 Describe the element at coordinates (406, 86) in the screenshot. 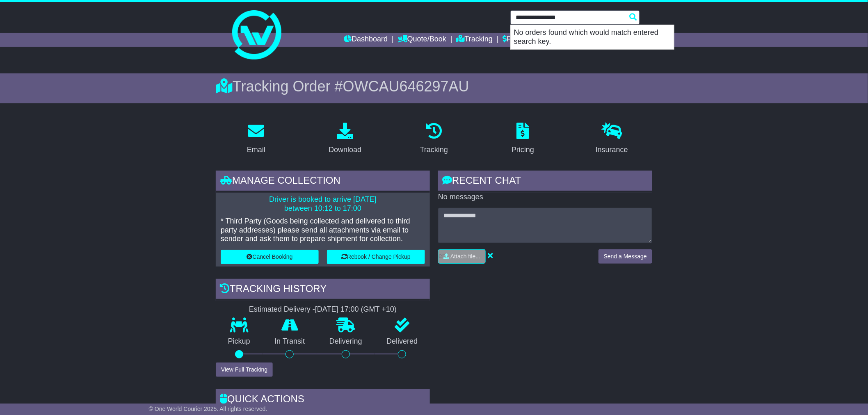

I see `span: OWCAU646297AU` at that location.